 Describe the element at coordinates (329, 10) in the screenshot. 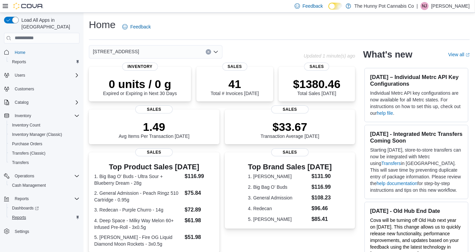

I see `span: Dark Mode` at that location.